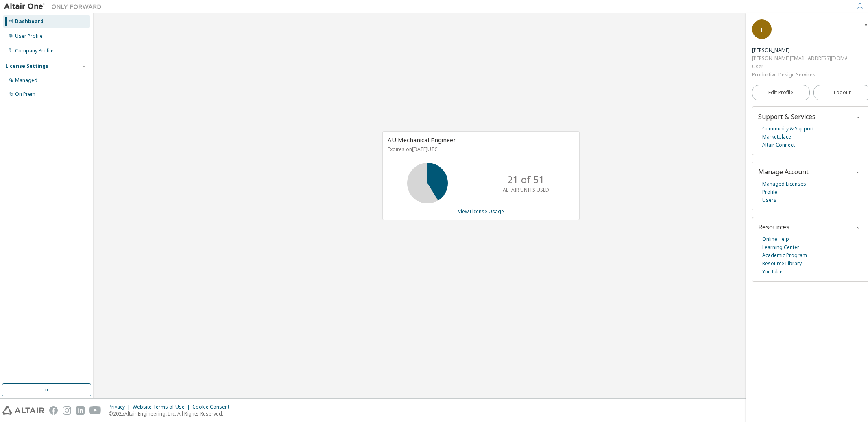  What do you see at coordinates (783, 172) in the screenshot?
I see `span: Manage Account` at bounding box center [783, 172].